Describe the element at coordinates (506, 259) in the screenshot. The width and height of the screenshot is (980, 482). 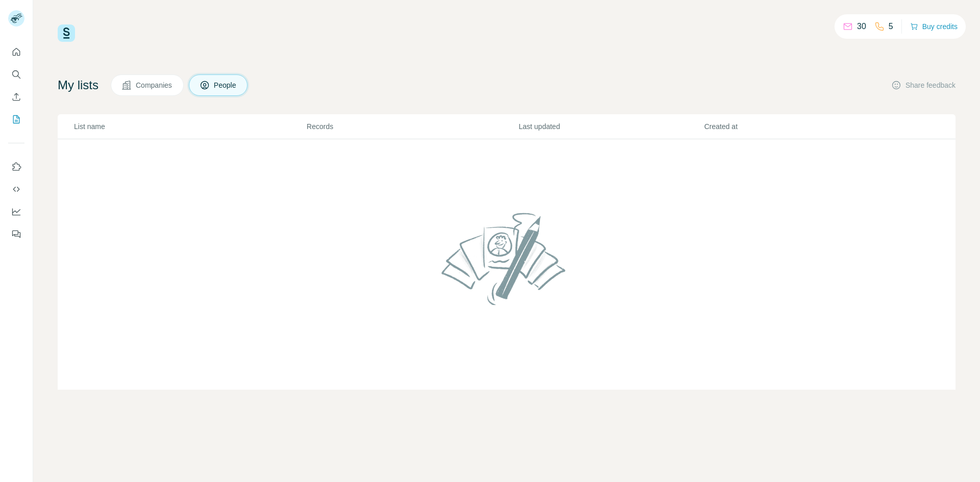
I see `img: No lists found` at that location.